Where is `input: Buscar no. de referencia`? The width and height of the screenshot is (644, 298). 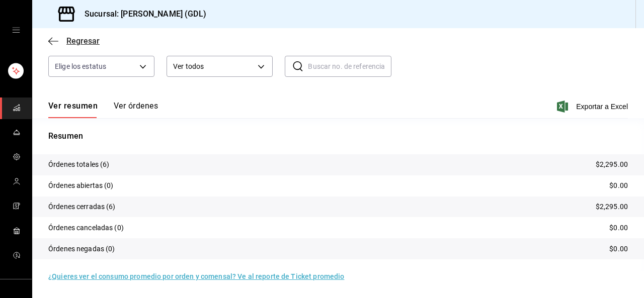 input: Buscar no. de referencia is located at coordinates (349, 67).